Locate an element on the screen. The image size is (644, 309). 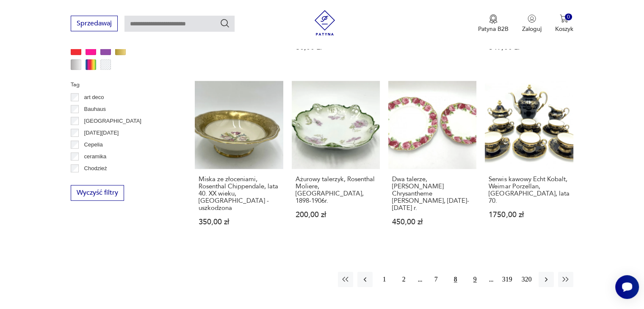
a: Serwis kawowy Echt Kobalt, Weimar Porzellan, Niemcy, lata 70.Serwis kawowy Echt Kobalt, Weimar Po... is located at coordinates (529, 162).